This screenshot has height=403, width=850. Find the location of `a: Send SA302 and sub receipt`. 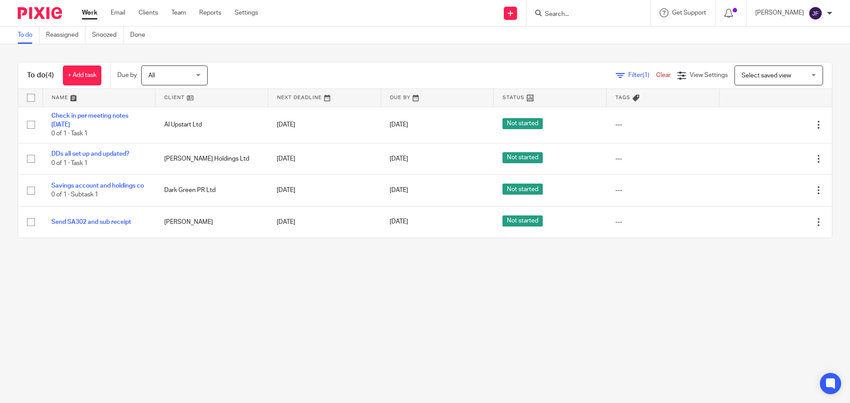

a: Send SA302 and sub receipt is located at coordinates (91, 222).